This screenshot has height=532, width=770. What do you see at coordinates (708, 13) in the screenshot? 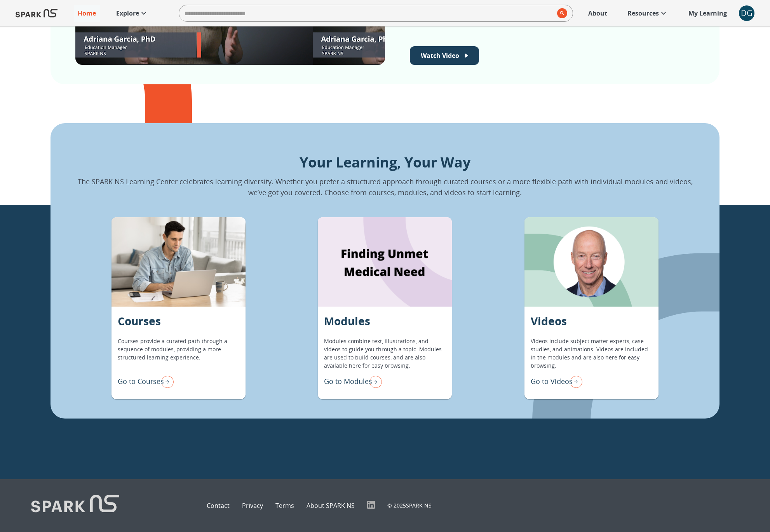
I see `a: My Learning` at bounding box center [708, 13].